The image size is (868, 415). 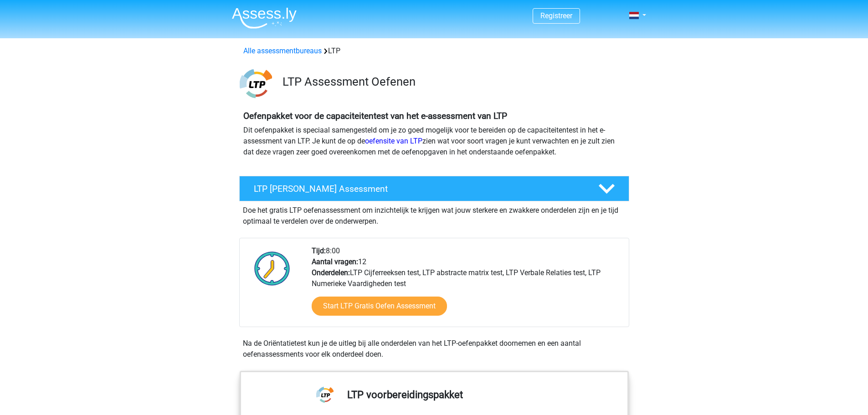 I want to click on h3: LTP Assessment Oefenen, so click(x=452, y=82).